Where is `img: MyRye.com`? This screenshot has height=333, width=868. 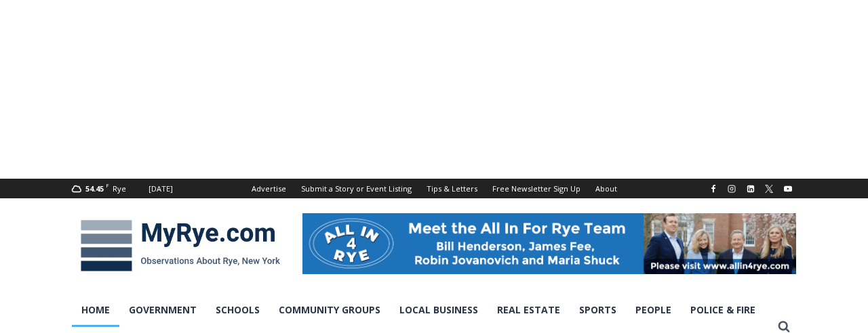 img: MyRye.com is located at coordinates (180, 246).